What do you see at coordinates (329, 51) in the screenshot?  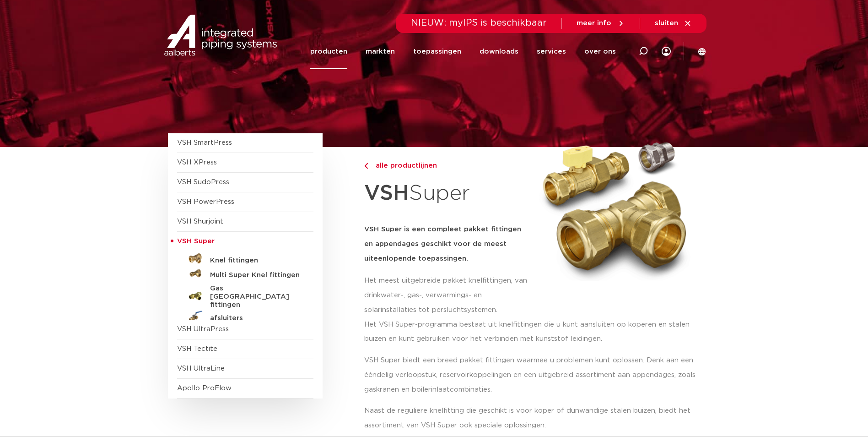 I see `a: producten` at bounding box center [329, 51].